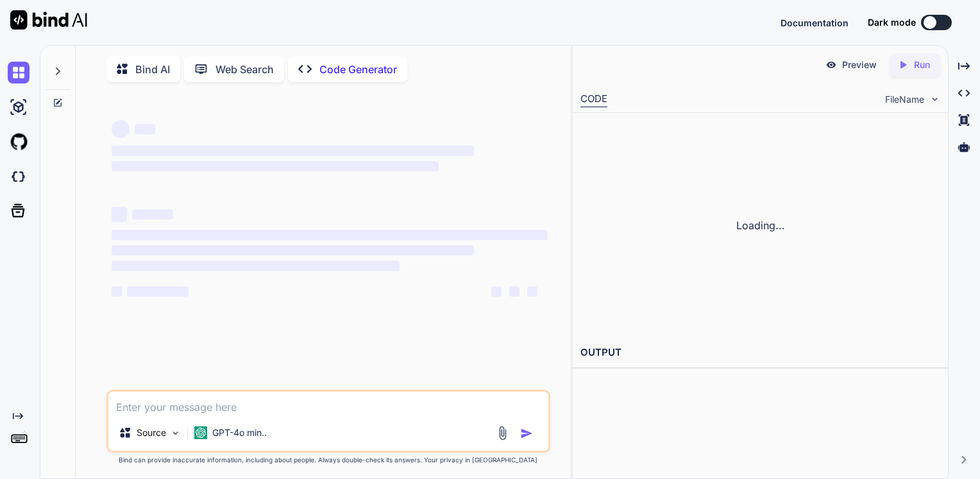 The height and width of the screenshot is (479, 980). I want to click on p: Run, so click(922, 64).